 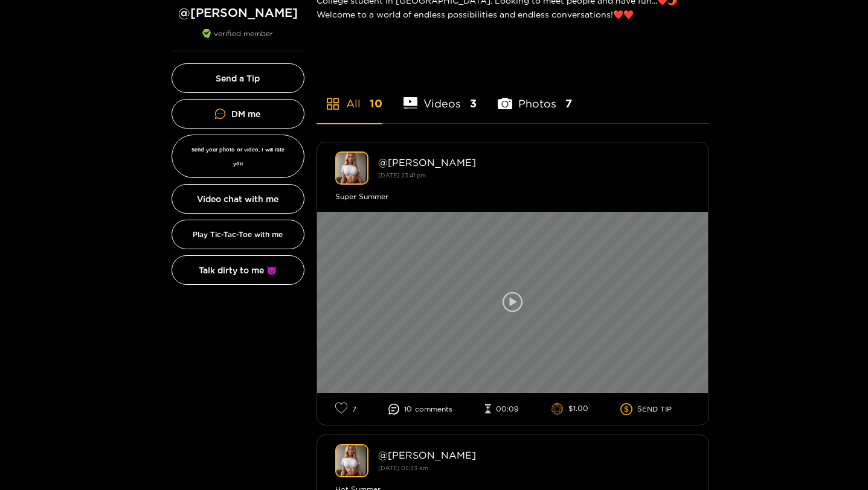 I want to click on button: Talk dirty to me 😈, so click(x=238, y=270).